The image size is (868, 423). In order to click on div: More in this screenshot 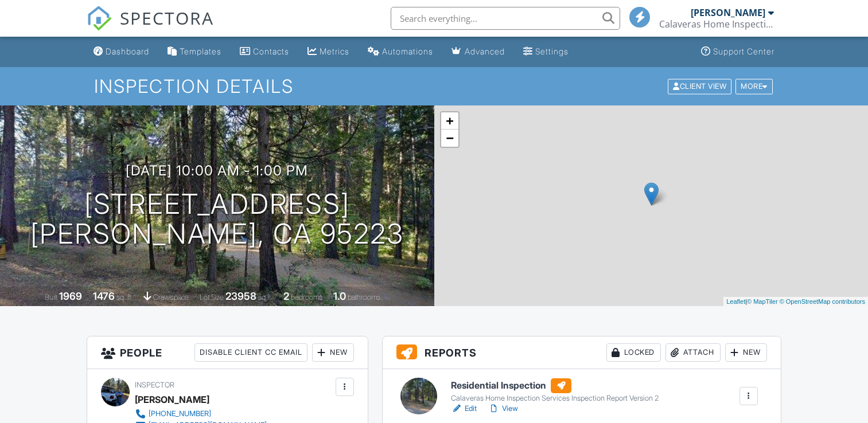, I will do `click(754, 86)`.